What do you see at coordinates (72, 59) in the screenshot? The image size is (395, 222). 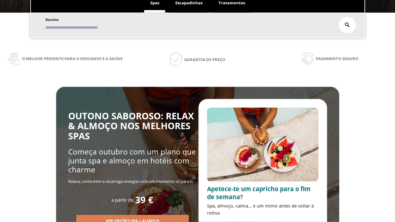 I see `span: O melhor presente para o descanso e a saúde` at bounding box center [72, 59].